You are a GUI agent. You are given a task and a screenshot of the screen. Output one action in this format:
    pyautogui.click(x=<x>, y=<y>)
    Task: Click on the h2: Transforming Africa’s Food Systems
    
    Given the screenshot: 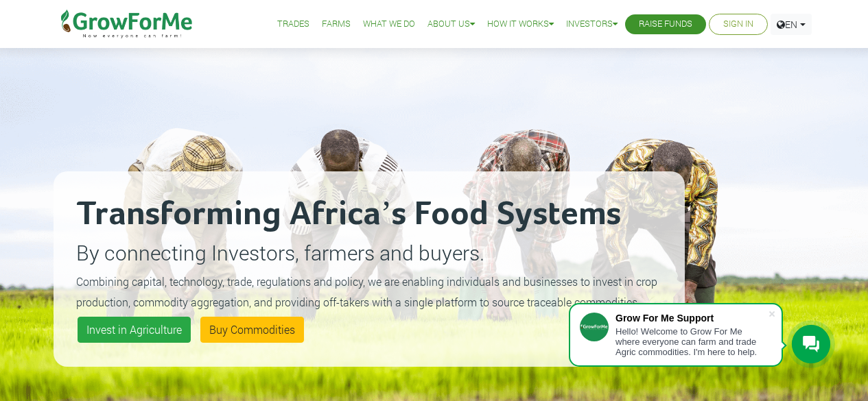 What is the action you would take?
    pyautogui.click(x=369, y=214)
    